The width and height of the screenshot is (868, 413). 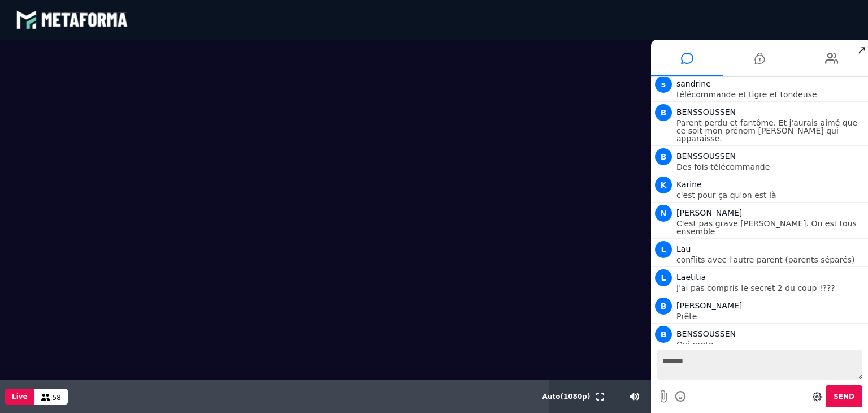 What do you see at coordinates (771, 167) in the screenshot?
I see `p: Des fois télécommande` at bounding box center [771, 167].